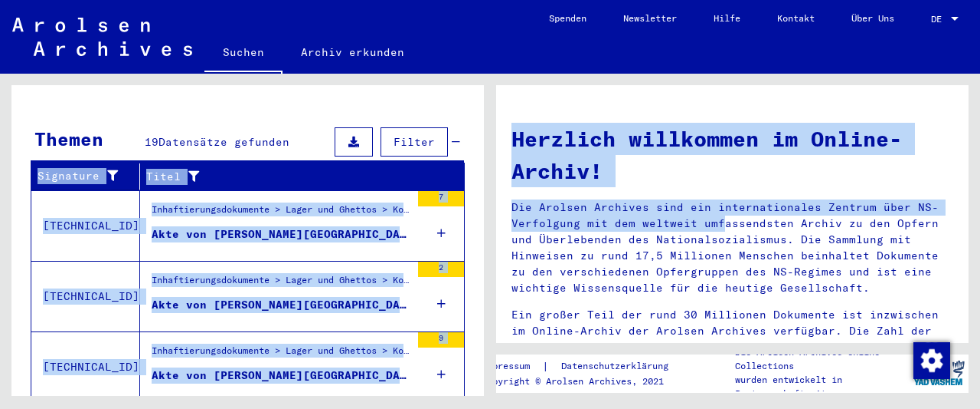  Describe the element at coordinates (102, 37) in the screenshot. I see `img: Arolsen_neg.svg` at that location.